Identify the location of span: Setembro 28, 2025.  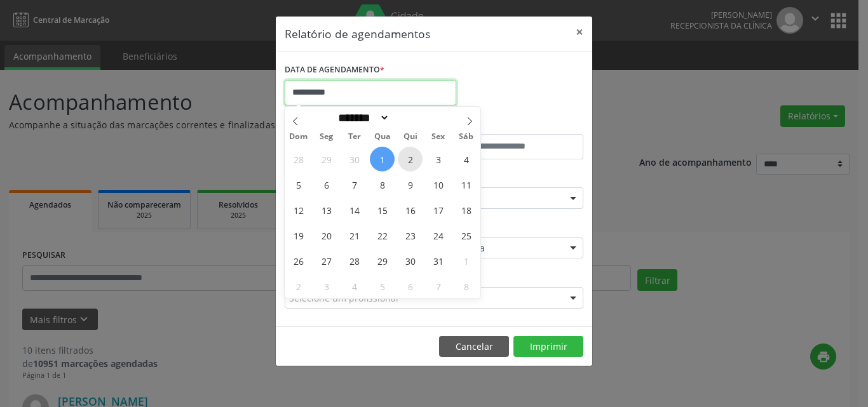
(298, 159).